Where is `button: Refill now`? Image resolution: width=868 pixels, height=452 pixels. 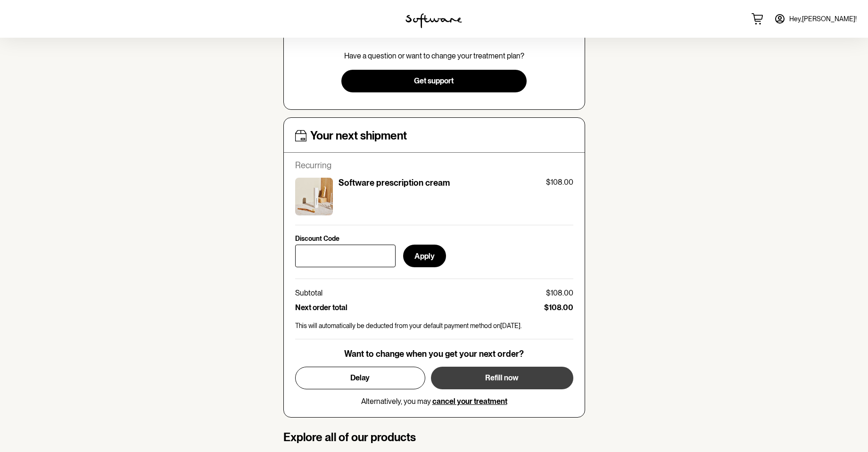
button: Refill now is located at coordinates (502, 378).